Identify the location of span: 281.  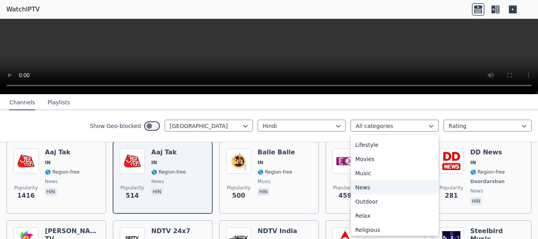
(451, 196).